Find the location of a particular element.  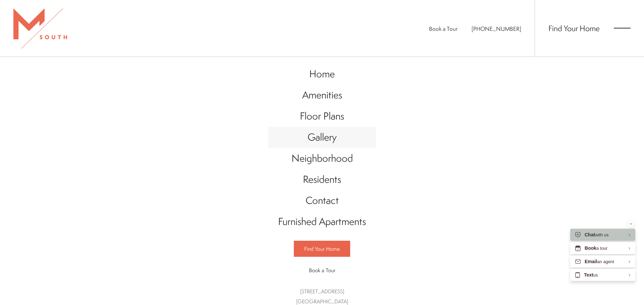

a: Go to Floor Plans is located at coordinates (322, 116).